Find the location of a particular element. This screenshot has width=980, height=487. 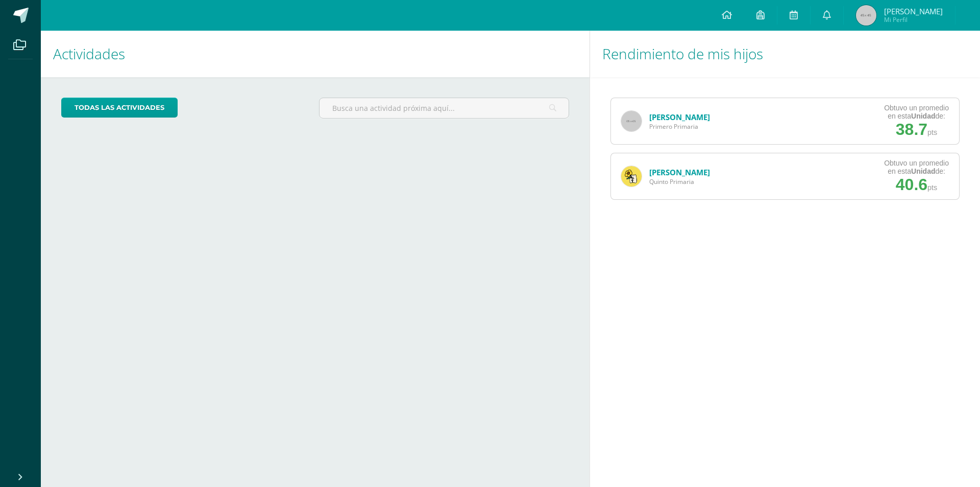

span: Quinto Primaria is located at coordinates (679, 181).